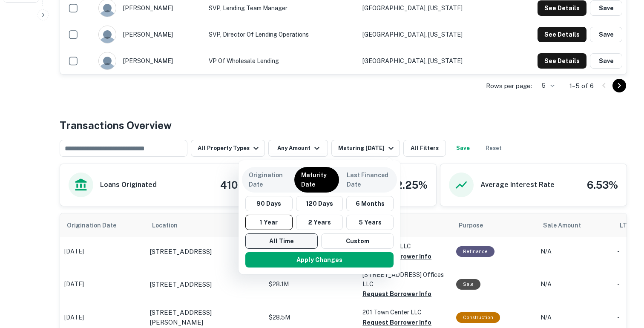  Describe the element at coordinates (370, 222) in the screenshot. I see `button: 5 Years` at that location.